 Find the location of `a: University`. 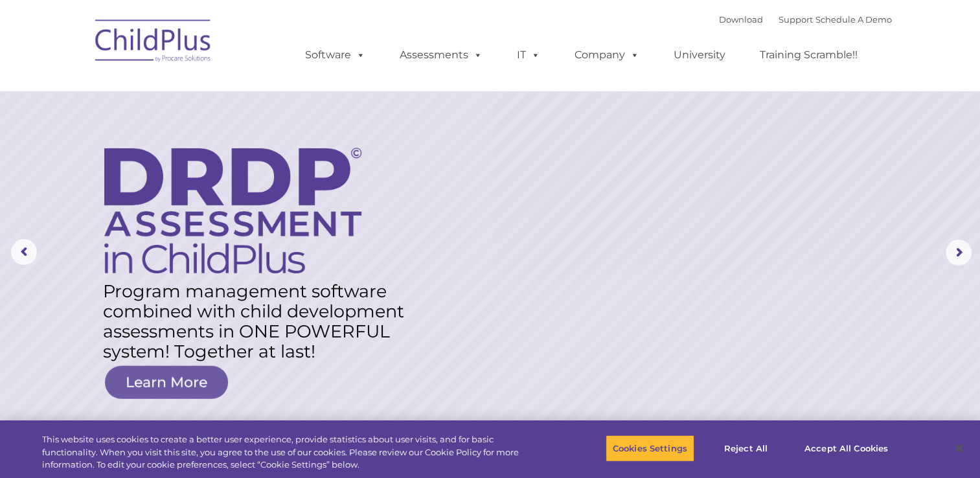

a: University is located at coordinates (700, 55).